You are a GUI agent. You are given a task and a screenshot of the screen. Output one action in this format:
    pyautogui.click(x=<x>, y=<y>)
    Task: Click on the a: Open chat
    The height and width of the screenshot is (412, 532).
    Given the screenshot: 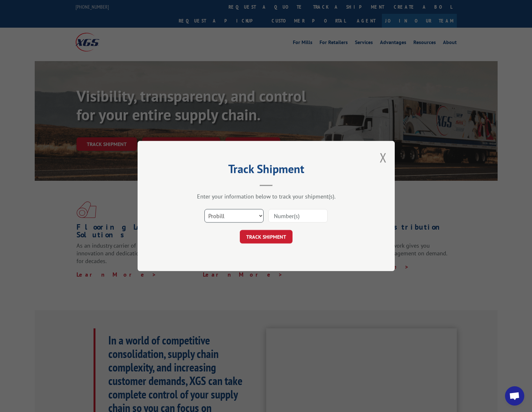 What is the action you would take?
    pyautogui.click(x=515, y=396)
    